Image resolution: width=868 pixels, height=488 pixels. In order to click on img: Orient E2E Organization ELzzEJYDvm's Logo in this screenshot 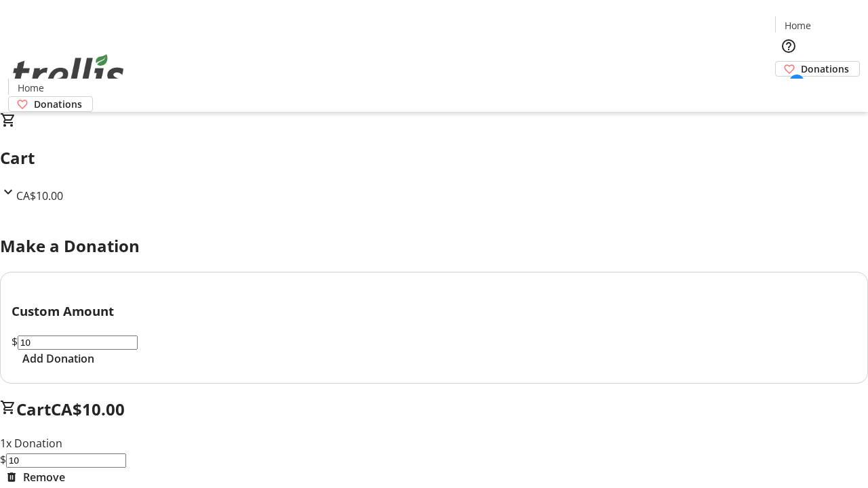, I will do `click(69, 73)`.